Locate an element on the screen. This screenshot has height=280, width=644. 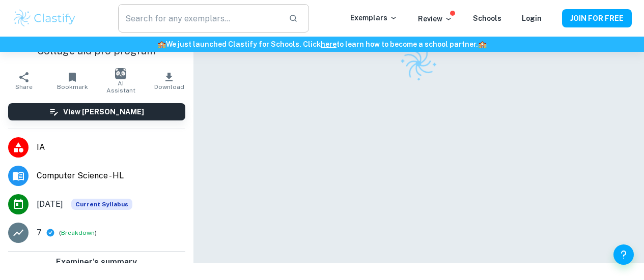
span: Download is located at coordinates (169, 87).